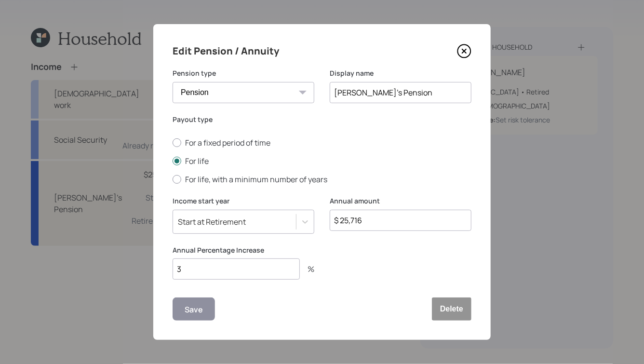  What do you see at coordinates (243, 201) in the screenshot?
I see `label: Income start year` at bounding box center [243, 201].